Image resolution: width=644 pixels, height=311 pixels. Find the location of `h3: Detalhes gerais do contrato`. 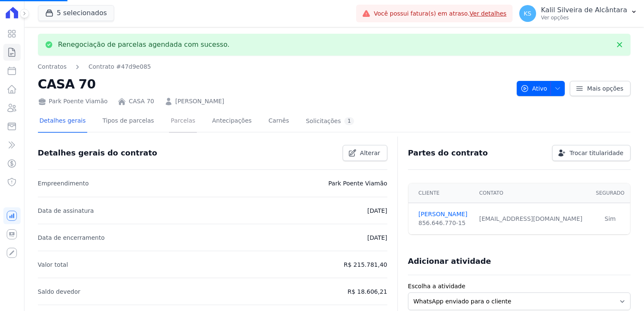

h3: Detalhes gerais do contrato is located at coordinates (97, 153).